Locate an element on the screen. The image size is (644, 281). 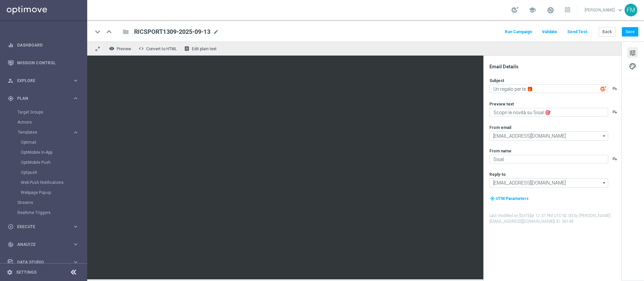
div: Dashboard is located at coordinates (43, 45).